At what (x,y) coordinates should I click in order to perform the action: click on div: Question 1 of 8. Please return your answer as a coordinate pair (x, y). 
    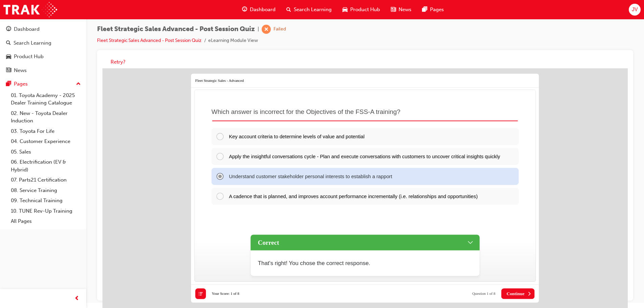
    Looking at the image, I should click on (381, 225).